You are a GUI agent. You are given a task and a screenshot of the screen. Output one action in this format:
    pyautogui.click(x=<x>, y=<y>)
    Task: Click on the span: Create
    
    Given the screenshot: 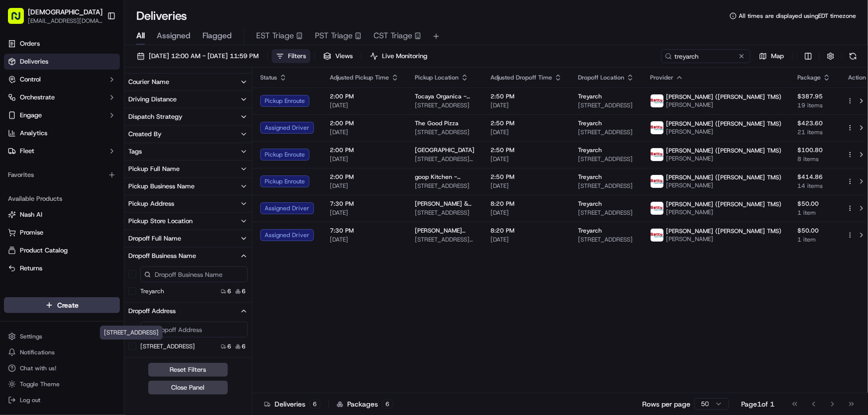 What is the action you would take?
    pyautogui.click(x=68, y=305)
    